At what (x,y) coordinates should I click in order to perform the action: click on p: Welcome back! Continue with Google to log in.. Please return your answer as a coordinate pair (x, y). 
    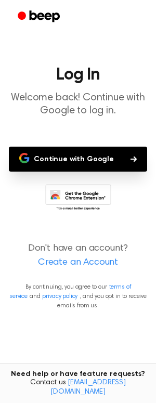
    Looking at the image, I should click on (78, 104).